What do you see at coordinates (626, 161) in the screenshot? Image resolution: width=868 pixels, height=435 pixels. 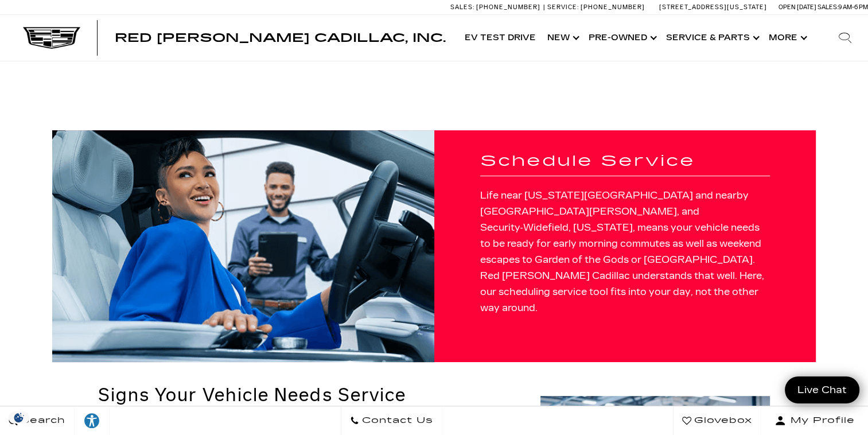 I see `h1: Schedule Service` at bounding box center [626, 161].